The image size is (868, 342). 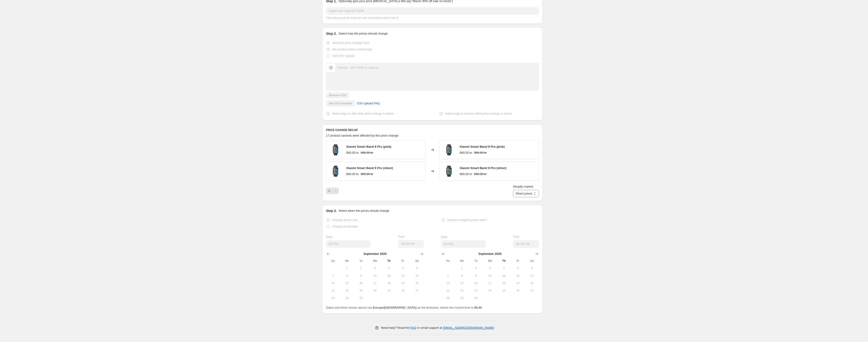 What do you see at coordinates (476, 298) in the screenshot?
I see `button: Tuesday September 30 2025` at bounding box center [476, 298].